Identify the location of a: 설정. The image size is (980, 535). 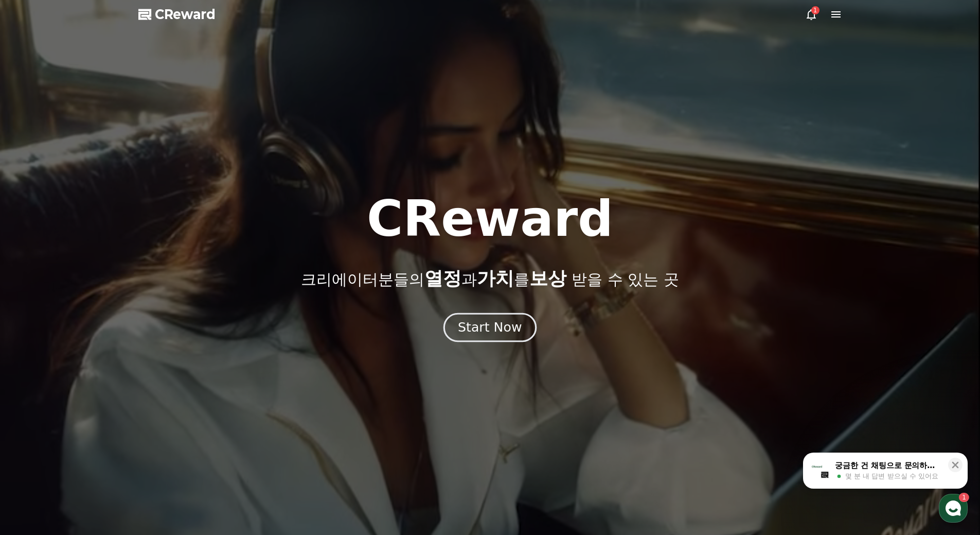
(165, 339).